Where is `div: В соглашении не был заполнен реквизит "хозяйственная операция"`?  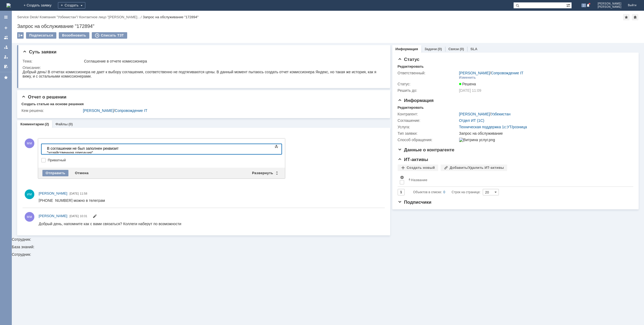 div: В соглашении не был заполнен реквизит "хозяйственная операция" is located at coordinates (40, 7).